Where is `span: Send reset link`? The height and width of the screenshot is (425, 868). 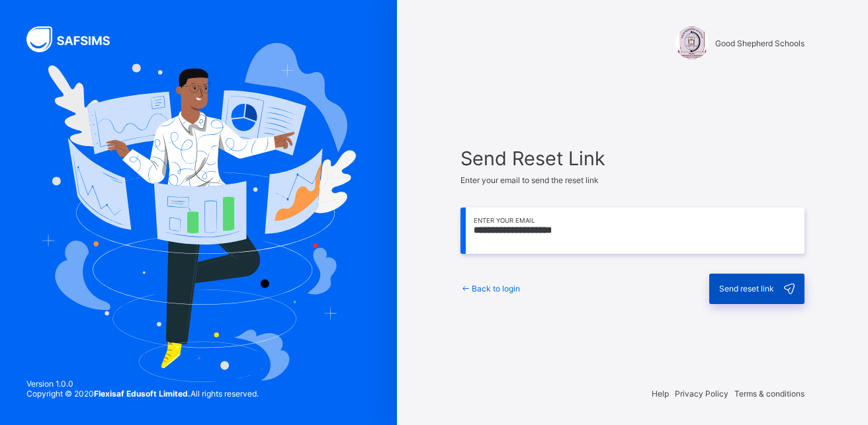
span: Send reset link is located at coordinates (746, 288).